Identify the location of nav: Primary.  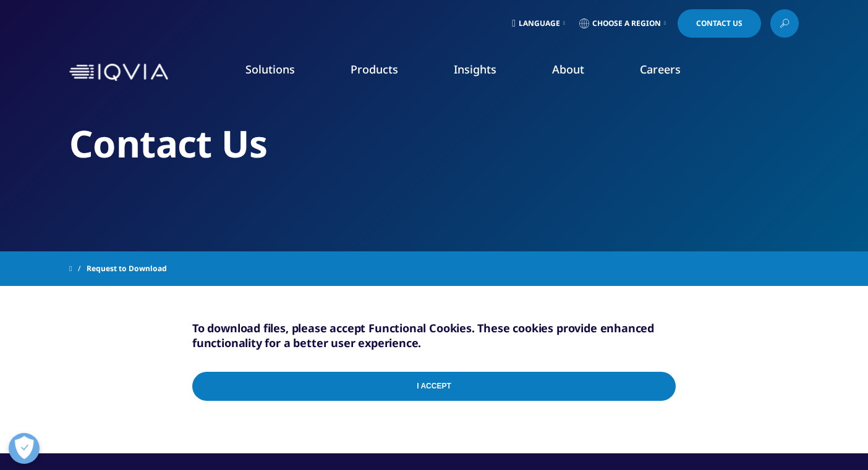
(486, 72).